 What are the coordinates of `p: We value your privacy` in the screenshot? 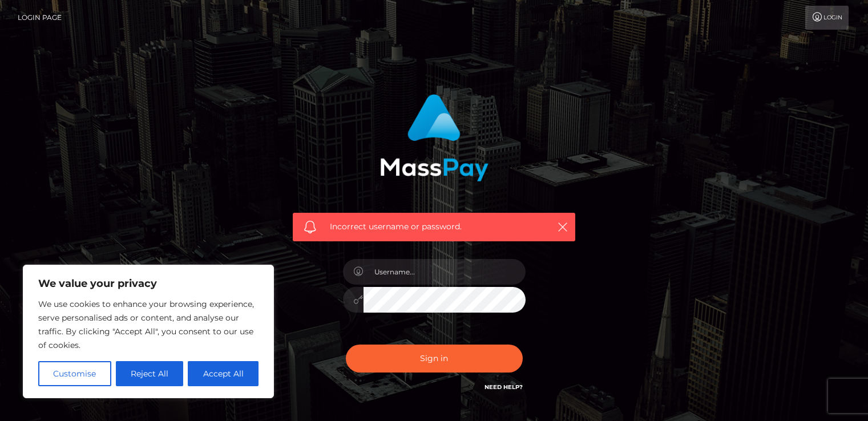 It's located at (148, 284).